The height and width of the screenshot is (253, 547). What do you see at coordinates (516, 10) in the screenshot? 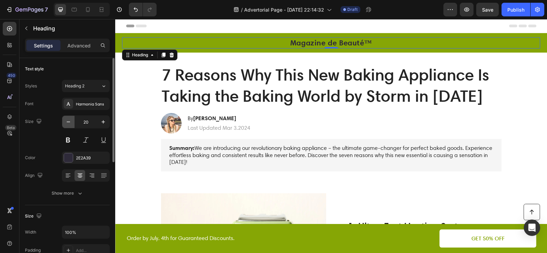
I see `button: Publish` at bounding box center [516, 10].